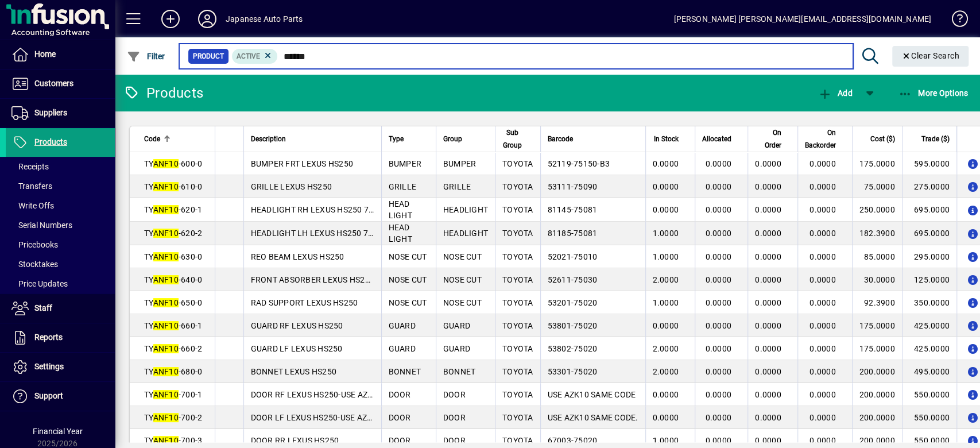 This screenshot has width=980, height=448. What do you see at coordinates (316, 418) in the screenshot?
I see `span: DOOR LF LEXUS HS250-USE AZK10` at bounding box center [316, 418].